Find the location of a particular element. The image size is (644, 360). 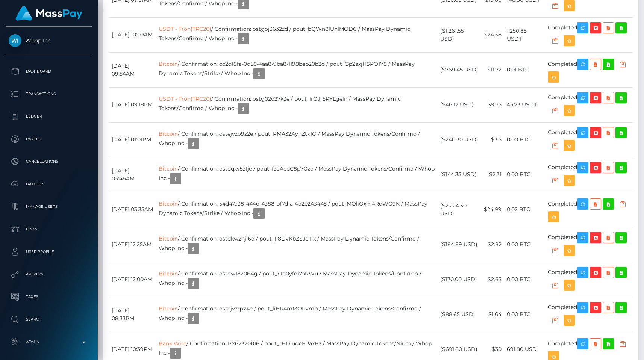

img: Whop Inc is located at coordinates (15, 41).